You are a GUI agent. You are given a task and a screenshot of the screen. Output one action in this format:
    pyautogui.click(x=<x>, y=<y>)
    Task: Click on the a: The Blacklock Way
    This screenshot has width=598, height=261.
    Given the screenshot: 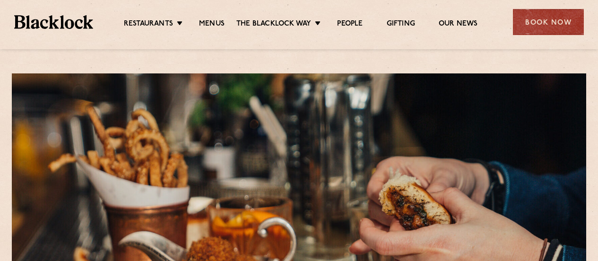 What is the action you would take?
    pyautogui.click(x=274, y=25)
    